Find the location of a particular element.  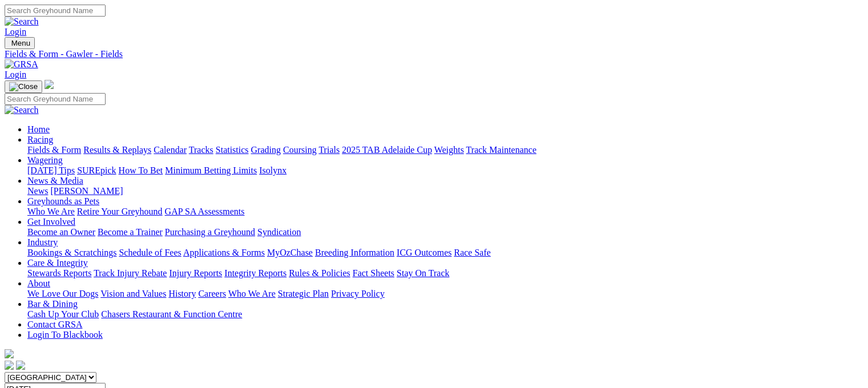

a: ICG Outcomes is located at coordinates (424, 252).